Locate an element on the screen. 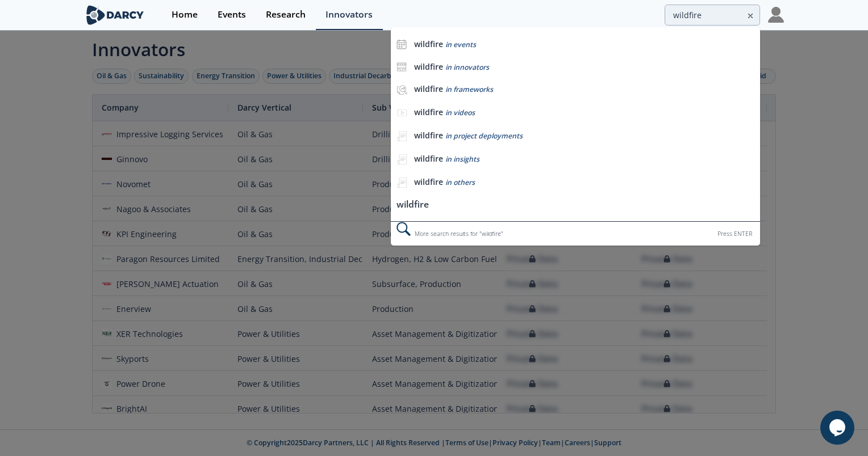 The width and height of the screenshot is (868, 456). div: Press ENTER is located at coordinates (735, 234).